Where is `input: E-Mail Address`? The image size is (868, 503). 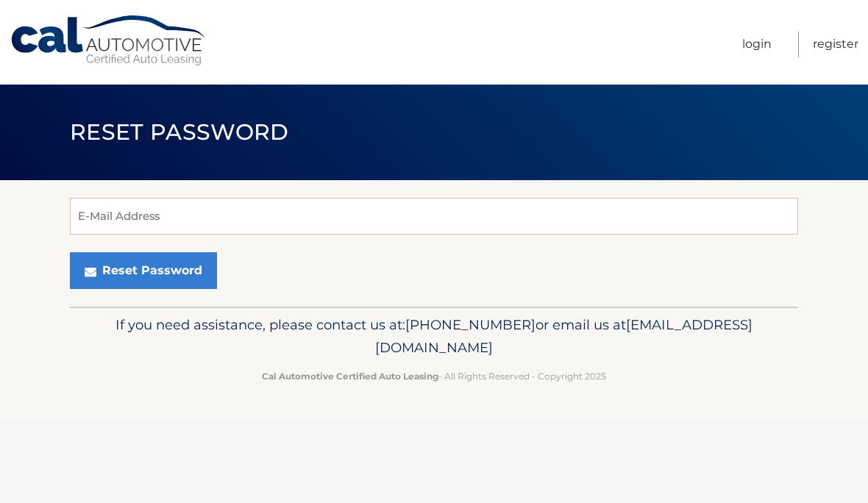
input: E-Mail Address is located at coordinates (434, 216).